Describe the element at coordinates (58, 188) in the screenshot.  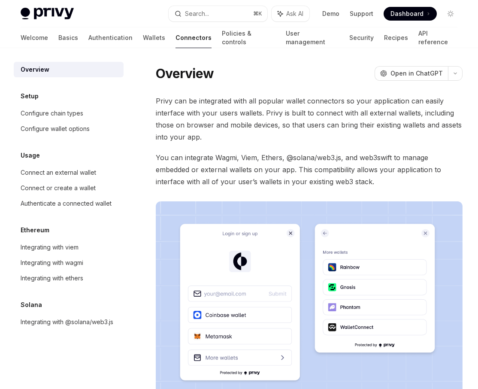
I see `div: Connect or create a wallet` at that location.